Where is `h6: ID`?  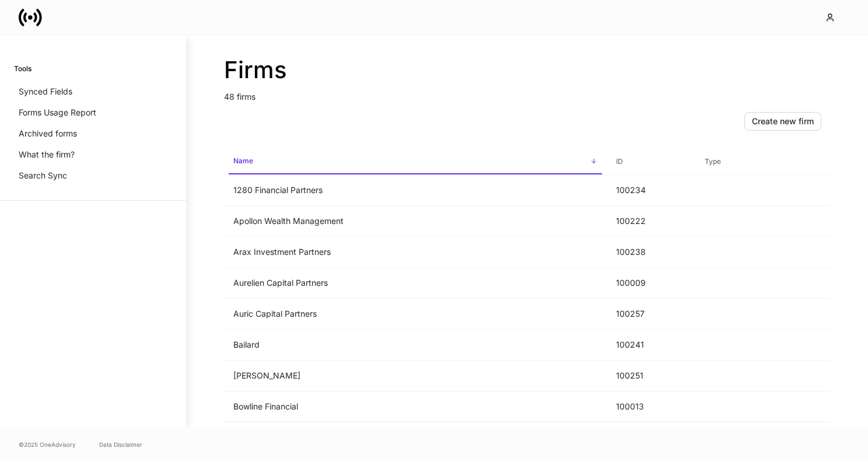 h6: ID is located at coordinates (619, 161).